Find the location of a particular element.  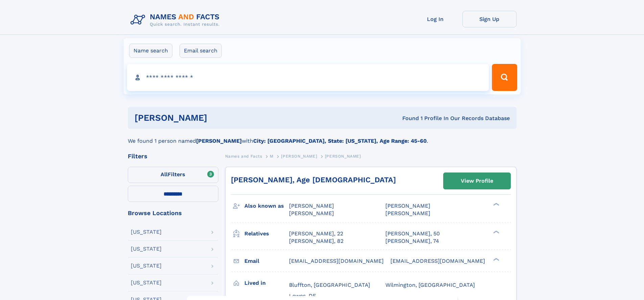

a: M is located at coordinates (271, 156).